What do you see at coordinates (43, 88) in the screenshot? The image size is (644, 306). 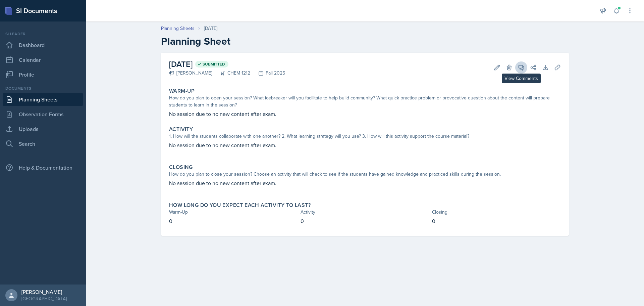 I see `div: Documents` at bounding box center [43, 88].